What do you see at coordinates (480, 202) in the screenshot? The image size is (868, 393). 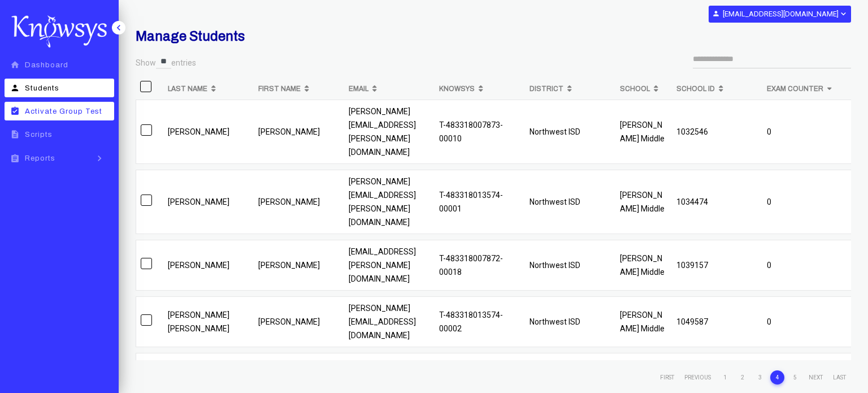 I see `p: T-483318013574-00001` at bounding box center [480, 202].